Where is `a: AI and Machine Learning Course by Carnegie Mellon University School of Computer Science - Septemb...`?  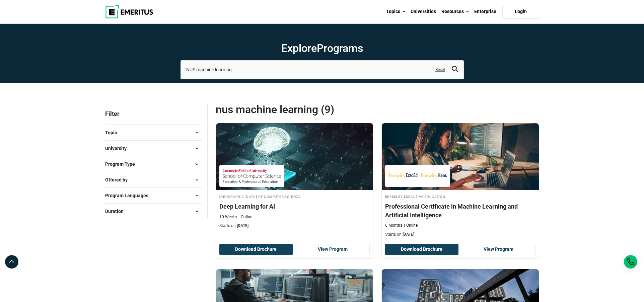
a: AI and Machine Learning Course by Carnegie Mellon University School of Computer Science - Septemb... is located at coordinates (294, 178).